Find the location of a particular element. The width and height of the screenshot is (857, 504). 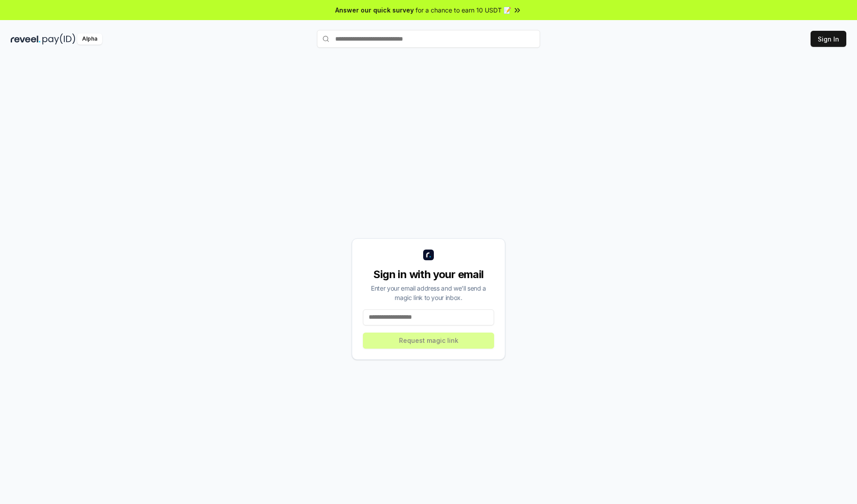

span: Answer our quick survey is located at coordinates (374, 10).